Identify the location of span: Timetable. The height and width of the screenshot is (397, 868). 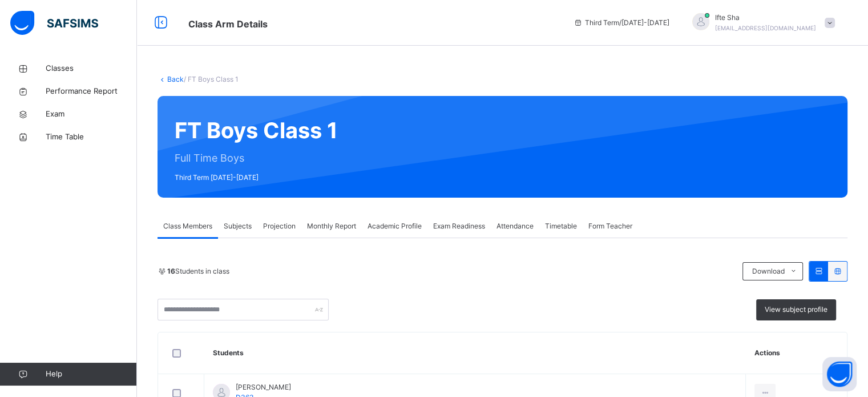
(561, 226).